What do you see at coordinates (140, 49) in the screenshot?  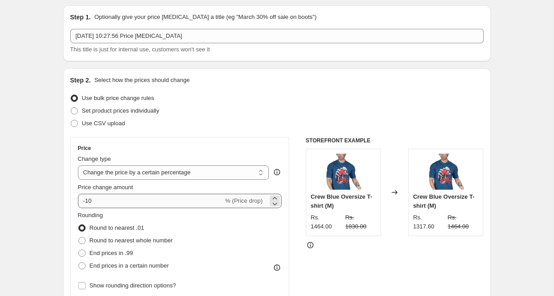 I see `span: This title is just for internal use, customers won't see it` at bounding box center [140, 49].